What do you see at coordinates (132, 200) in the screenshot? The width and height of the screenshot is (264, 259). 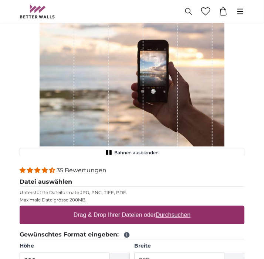 I see `p: Maximale Dateigrösse 200MB.` at bounding box center [132, 200].